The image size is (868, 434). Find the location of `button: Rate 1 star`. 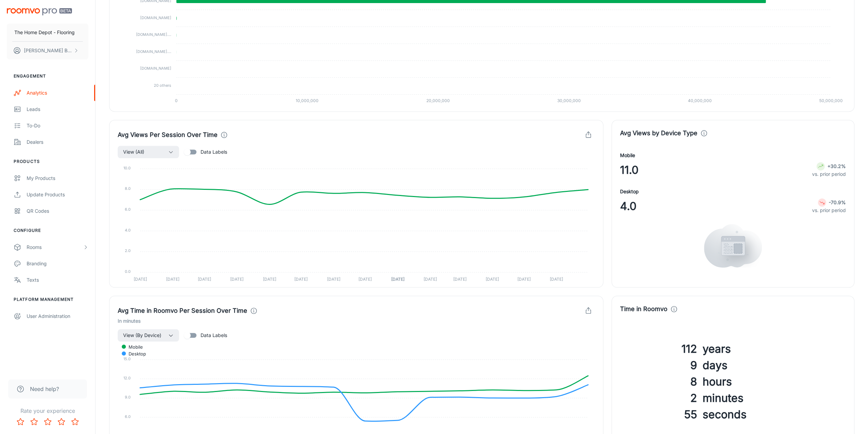

button: Rate 1 star is located at coordinates (21, 422).